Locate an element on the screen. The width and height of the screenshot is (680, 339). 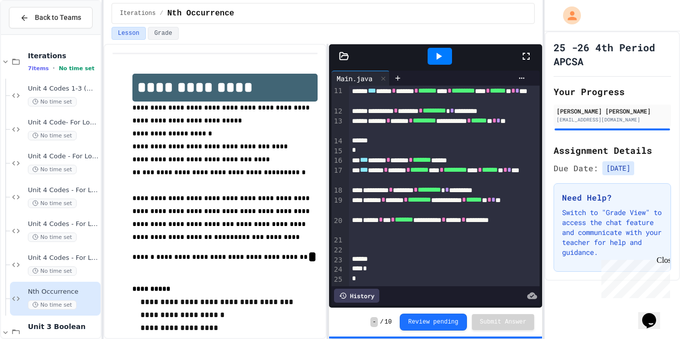
span: Submit Answer is located at coordinates (504, 322).